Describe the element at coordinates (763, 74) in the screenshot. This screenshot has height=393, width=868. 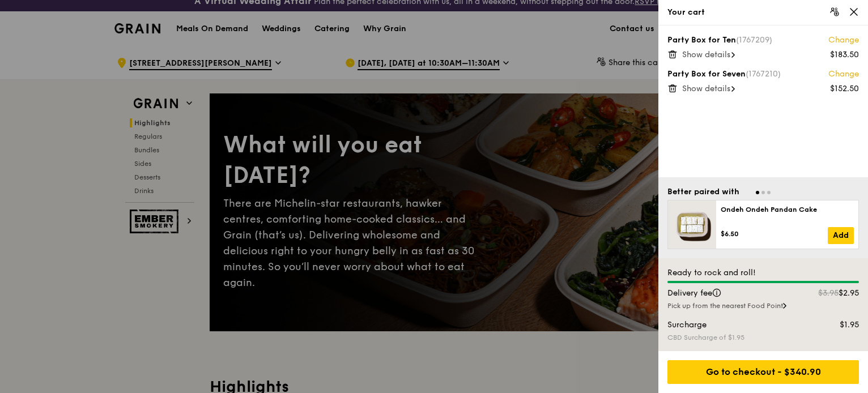
I see `span: (1767210)` at that location.